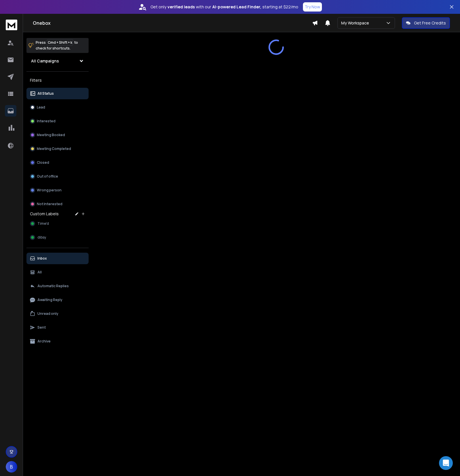 This screenshot has height=476, width=460. I want to click on button: B, so click(11, 467).